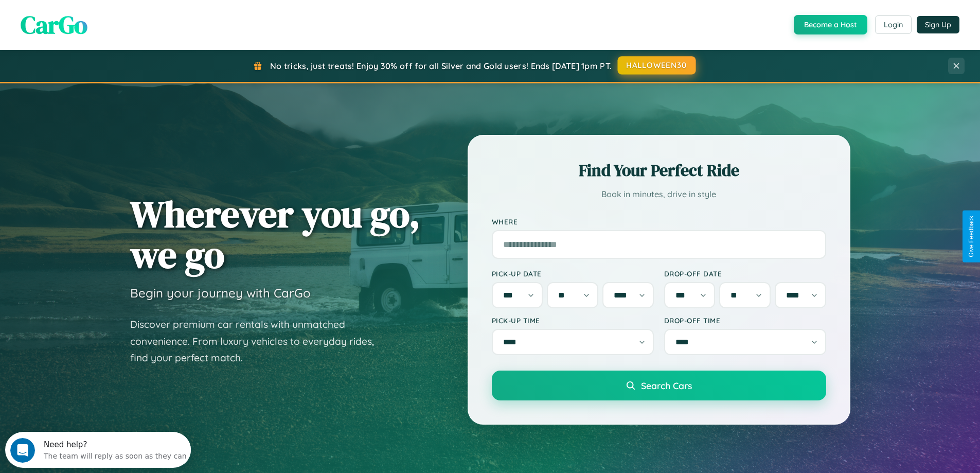 The width and height of the screenshot is (980, 473). I want to click on button: Sign Up, so click(938, 25).